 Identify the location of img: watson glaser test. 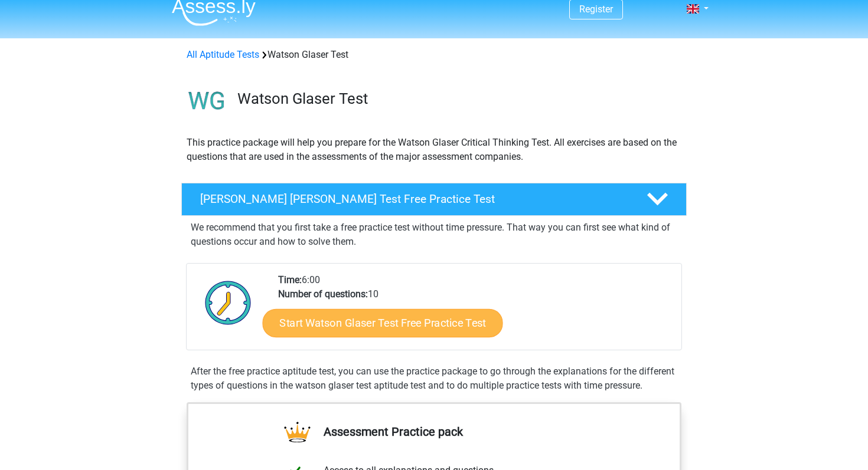
(206, 101).